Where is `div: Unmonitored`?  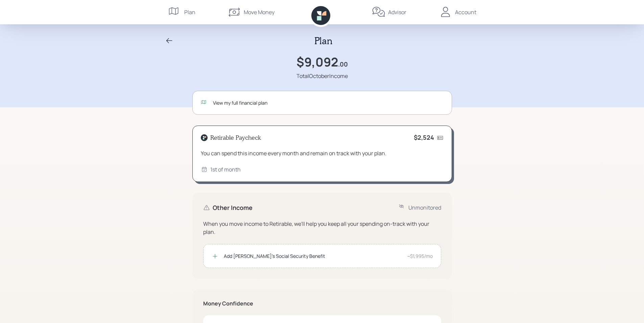
div: Unmonitored is located at coordinates (424, 208).